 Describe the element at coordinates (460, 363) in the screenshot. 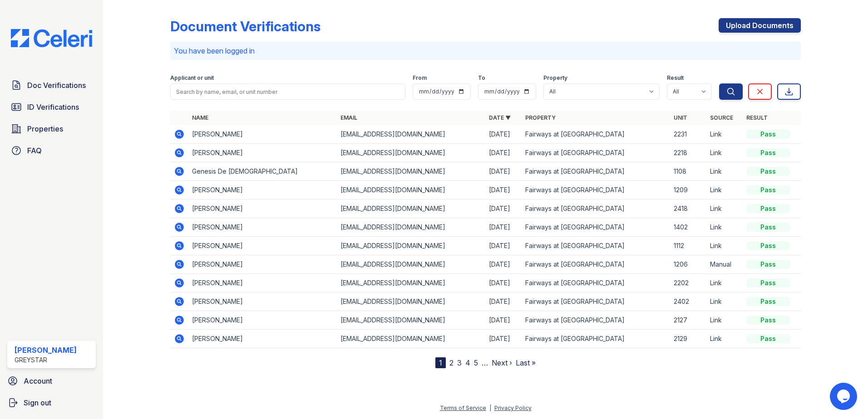

I see `a: 3` at that location.